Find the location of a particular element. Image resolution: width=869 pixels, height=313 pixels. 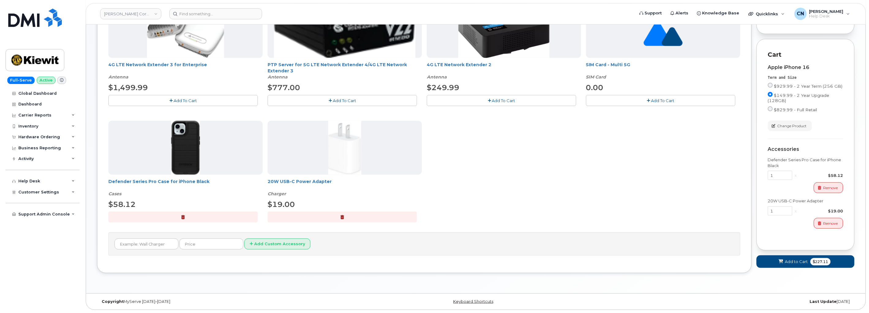

input: Price is located at coordinates (211, 244).